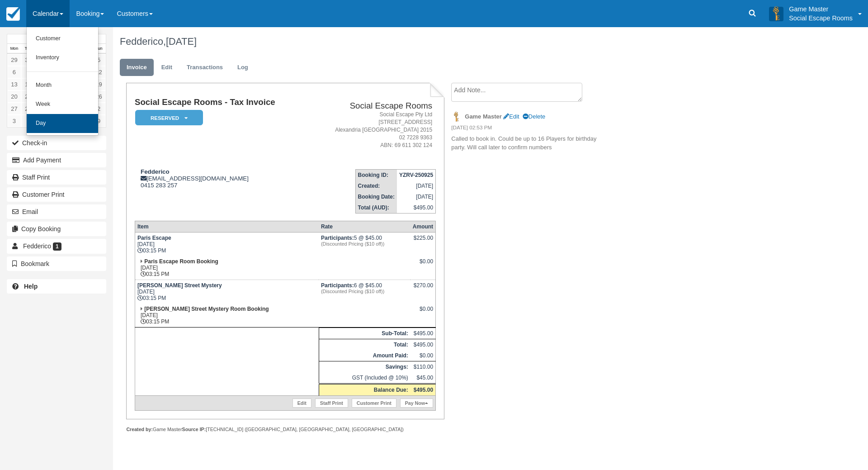 This screenshot has width=868, height=470. Describe the element at coordinates (423, 241) in the screenshot. I see `div: $225.00` at that location.